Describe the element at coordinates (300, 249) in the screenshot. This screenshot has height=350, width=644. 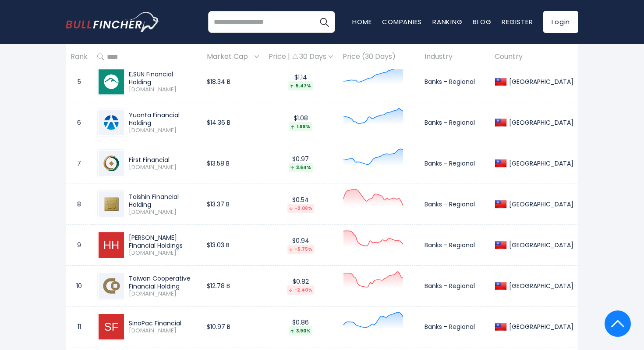
I see `div: -5.75%` at that location.